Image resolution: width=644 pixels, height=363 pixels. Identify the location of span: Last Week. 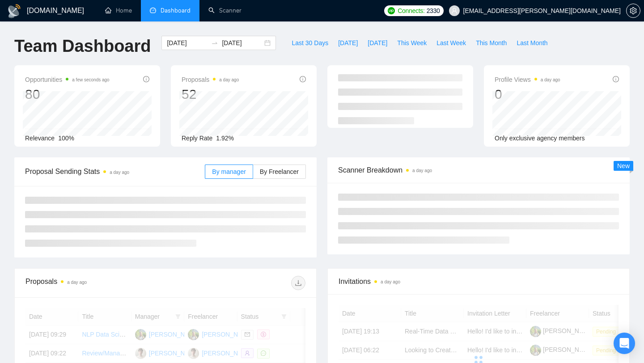
(451, 43).